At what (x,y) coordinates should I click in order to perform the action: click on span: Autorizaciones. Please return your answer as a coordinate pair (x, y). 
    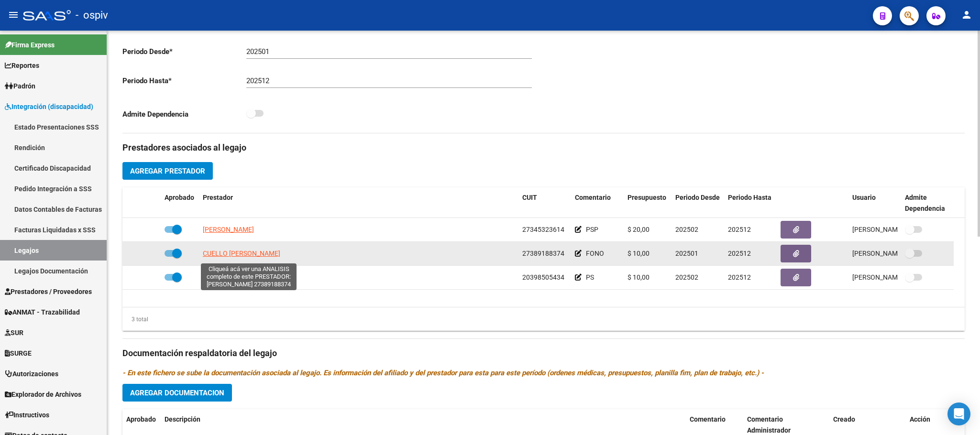
    Looking at the image, I should click on (31, 374).